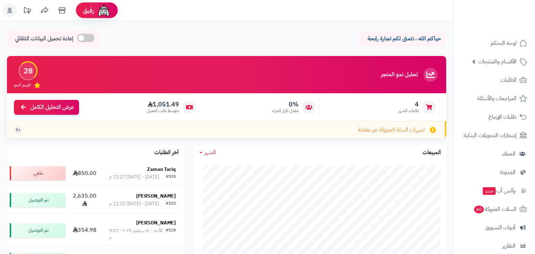 The image size is (535, 254). Describe the element at coordinates (161, 169) in the screenshot. I see `strong: Zaman Tariq` at that location.